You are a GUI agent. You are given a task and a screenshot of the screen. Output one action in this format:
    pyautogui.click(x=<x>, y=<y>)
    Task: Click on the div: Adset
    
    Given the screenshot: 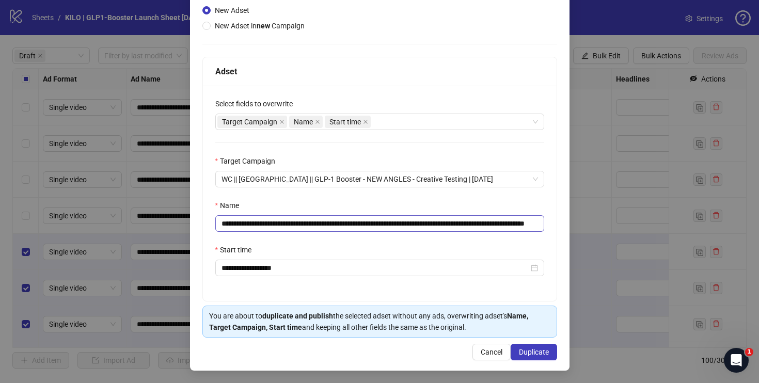 What is the action you would take?
    pyautogui.click(x=379, y=71)
    